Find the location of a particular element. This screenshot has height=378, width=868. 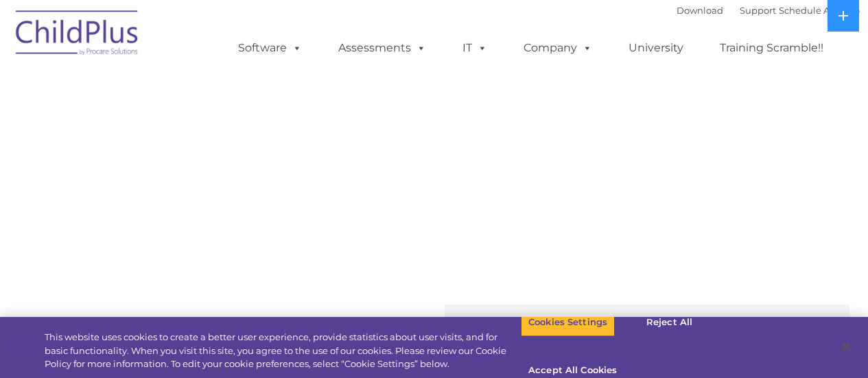

a: Training Scramble!! is located at coordinates (771, 48).